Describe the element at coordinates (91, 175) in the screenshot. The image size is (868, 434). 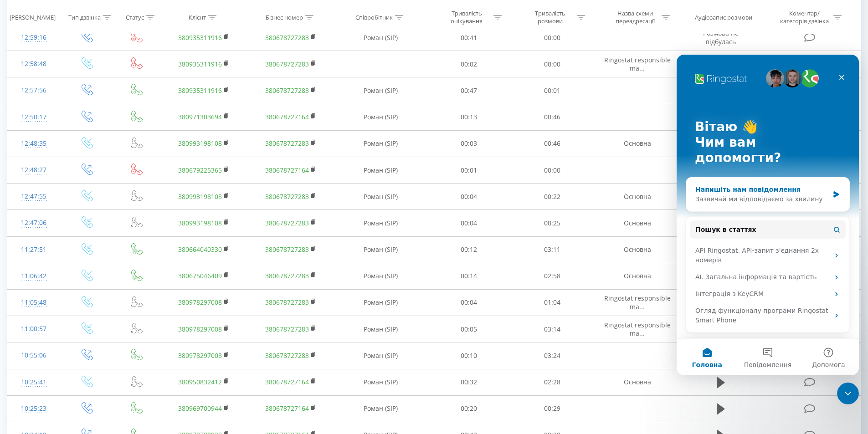
I see `button: Пошук в статтях` at that location.